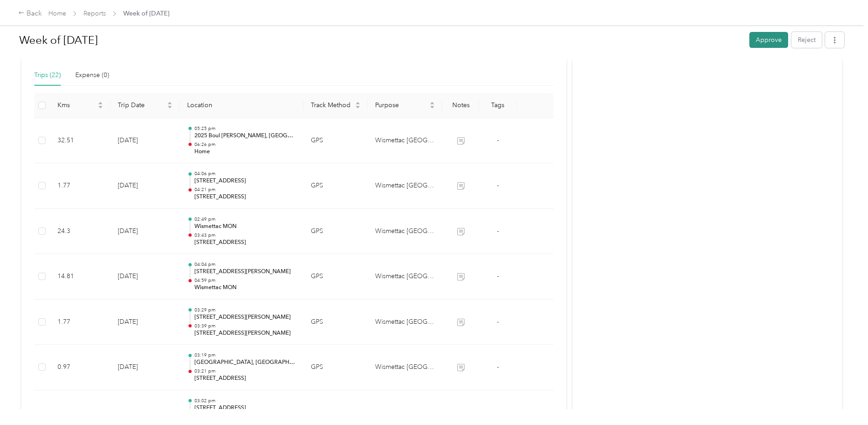  What do you see at coordinates (245, 219) in the screenshot?
I see `p: 02:49 pm` at bounding box center [245, 219].